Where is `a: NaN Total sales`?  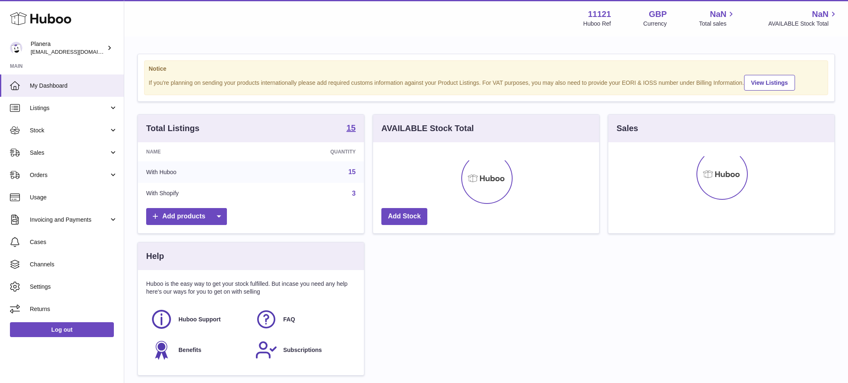 a: NaN Total sales is located at coordinates (717, 18).